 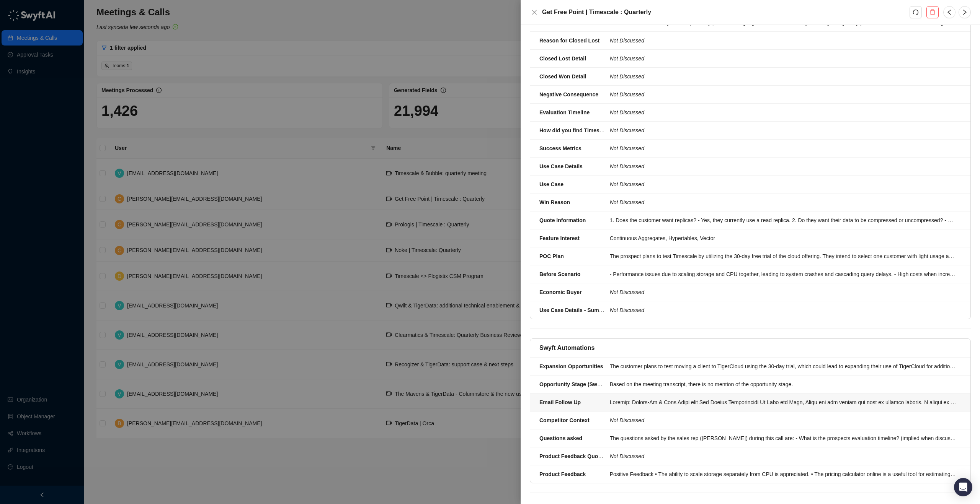 I want to click on strong: Use Case Details, so click(x=561, y=166).